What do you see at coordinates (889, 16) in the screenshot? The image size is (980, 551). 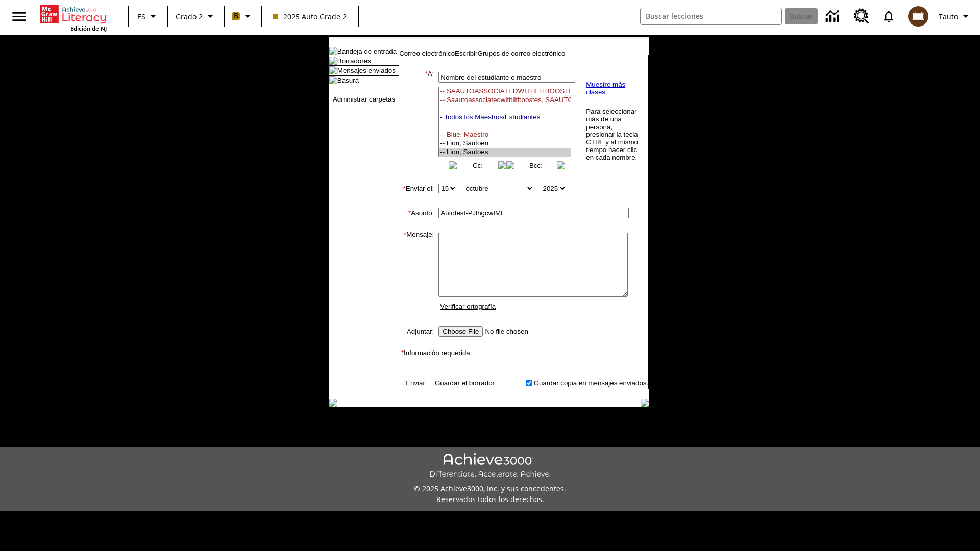 I see `a: Notificaciones` at bounding box center [889, 16].